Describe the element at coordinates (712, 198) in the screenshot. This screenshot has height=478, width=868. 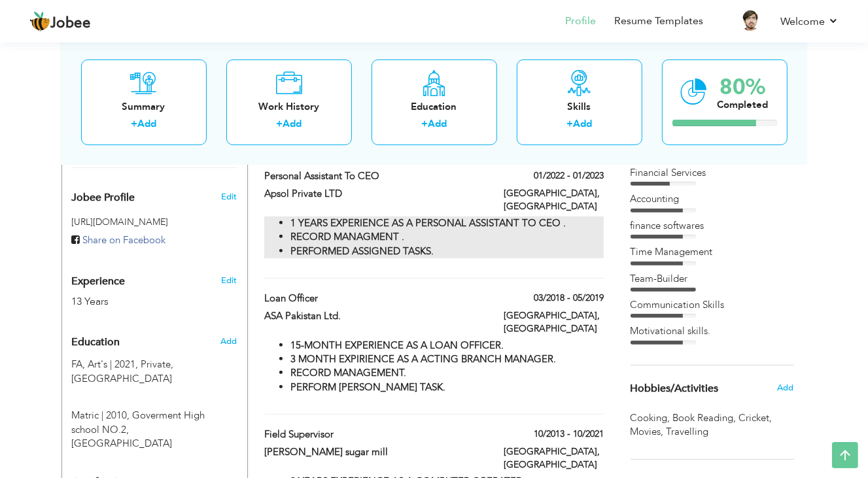
I see `div: Accounting` at that location.